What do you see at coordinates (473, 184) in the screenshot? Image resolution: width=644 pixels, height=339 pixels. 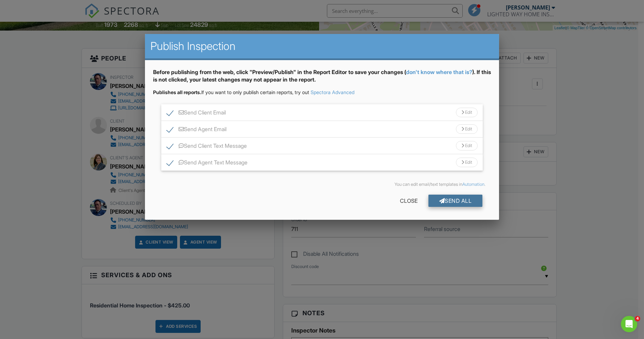 I see `a: Automation` at bounding box center [473, 184].